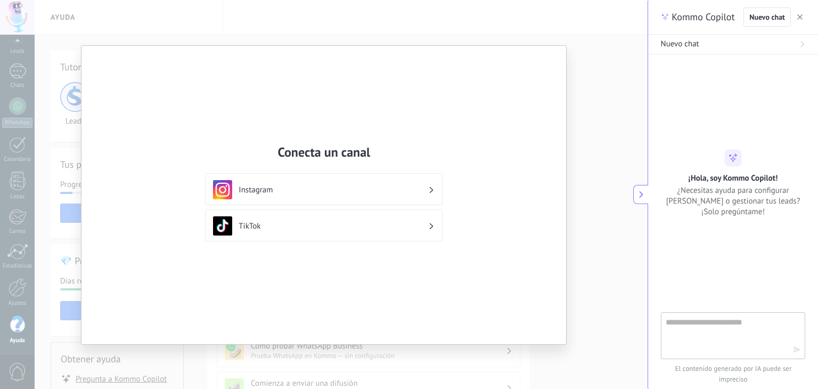 The width and height of the screenshot is (818, 389). Describe the element at coordinates (334, 226) in the screenshot. I see `h3: TikTok` at that location.